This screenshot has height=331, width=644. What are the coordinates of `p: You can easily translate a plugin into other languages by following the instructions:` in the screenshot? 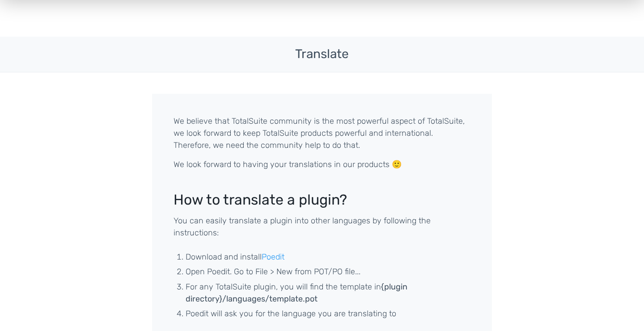 It's located at (322, 227).